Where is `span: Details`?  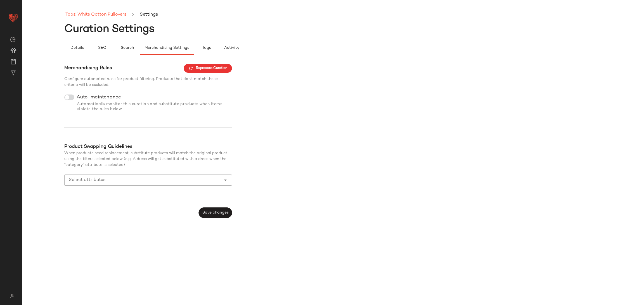
span: Details is located at coordinates (76, 48).